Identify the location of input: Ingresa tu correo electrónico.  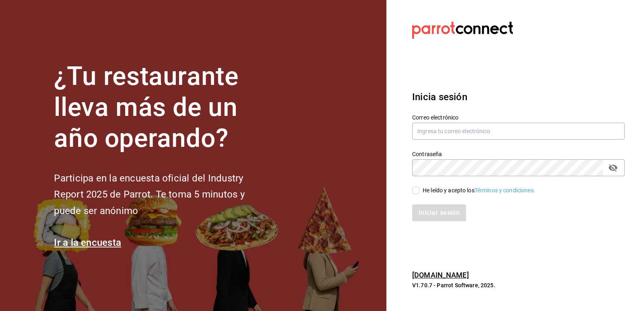
(519, 131).